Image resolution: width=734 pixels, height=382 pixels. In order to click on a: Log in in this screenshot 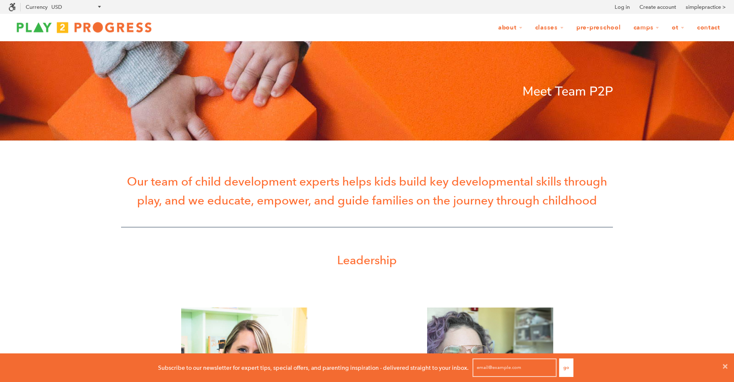, I will do `click(622, 7)`.